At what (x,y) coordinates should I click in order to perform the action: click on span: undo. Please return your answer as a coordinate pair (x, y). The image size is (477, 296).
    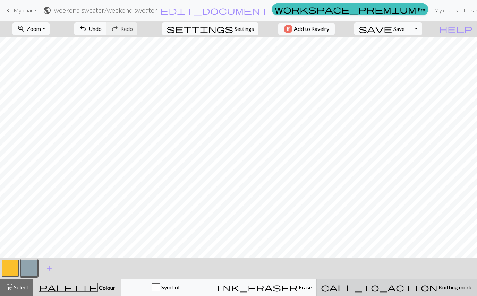
    Looking at the image, I should click on (83, 29).